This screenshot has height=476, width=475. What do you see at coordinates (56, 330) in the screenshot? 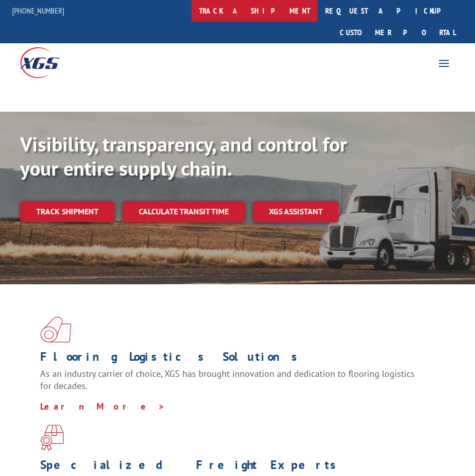
I see `img: xgs-icon-total-supply-chain-intelligence-red` at bounding box center [56, 330].